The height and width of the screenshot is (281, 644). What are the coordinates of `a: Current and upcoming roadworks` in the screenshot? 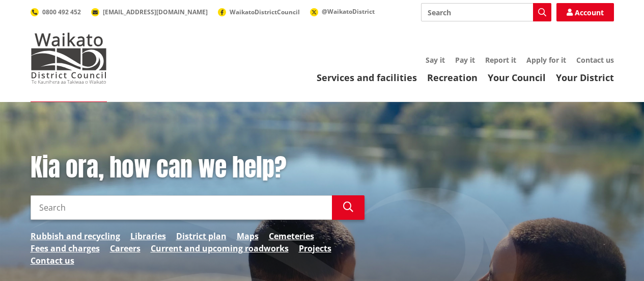 It's located at (219, 248).